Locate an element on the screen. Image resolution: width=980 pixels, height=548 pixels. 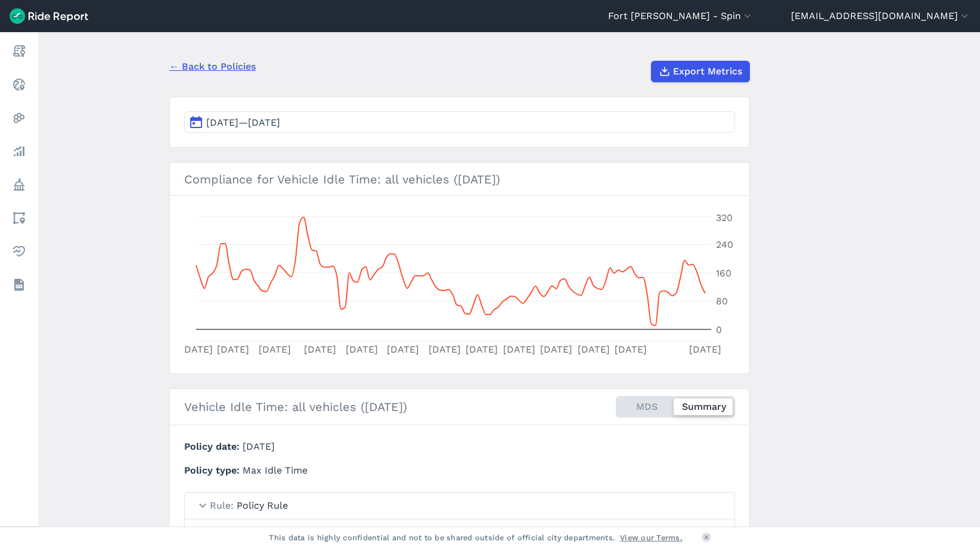
a: Areas is located at coordinates (19, 218).